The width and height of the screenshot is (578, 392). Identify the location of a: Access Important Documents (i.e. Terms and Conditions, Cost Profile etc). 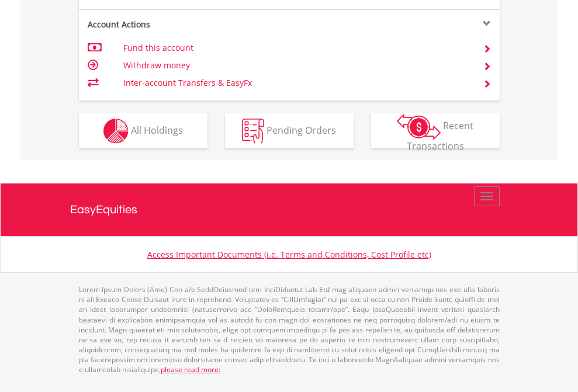
(289, 254).